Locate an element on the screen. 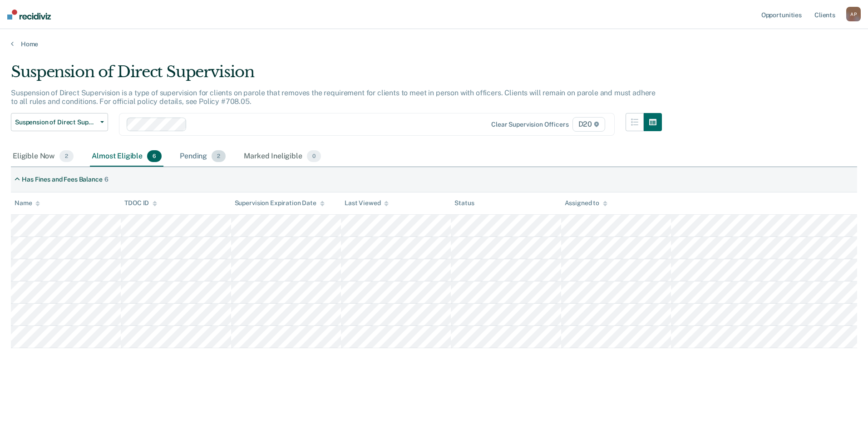 Image resolution: width=868 pixels, height=433 pixels. span: Suspension of Direct Supervision is located at coordinates (56, 122).